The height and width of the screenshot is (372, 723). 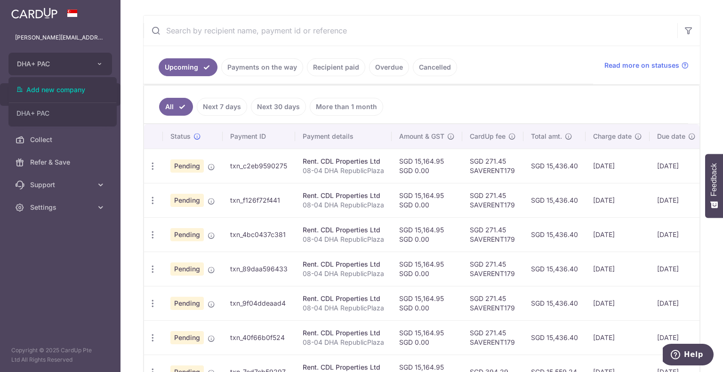 I want to click on input: Search by recipient name, payment id or reference, so click(x=410, y=31).